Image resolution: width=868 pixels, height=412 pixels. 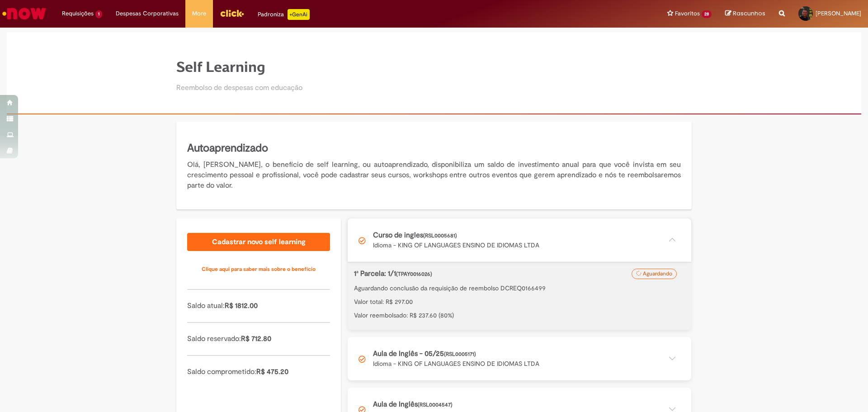 I want to click on h5: Autoaprendizado, so click(x=434, y=149).